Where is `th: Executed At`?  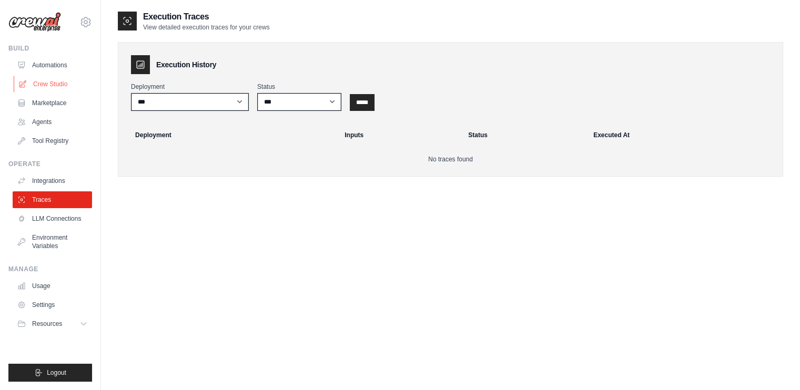
th: Executed At is located at coordinates (683, 135).